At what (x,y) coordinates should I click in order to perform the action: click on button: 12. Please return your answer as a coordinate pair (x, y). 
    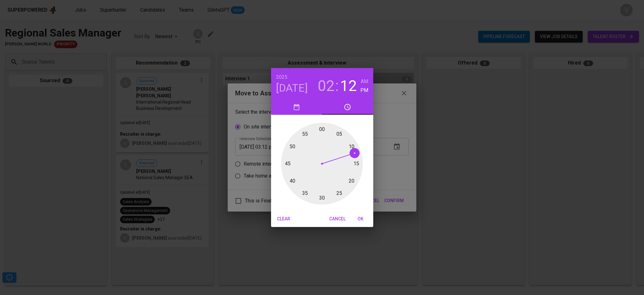
    Looking at the image, I should click on (348, 86).